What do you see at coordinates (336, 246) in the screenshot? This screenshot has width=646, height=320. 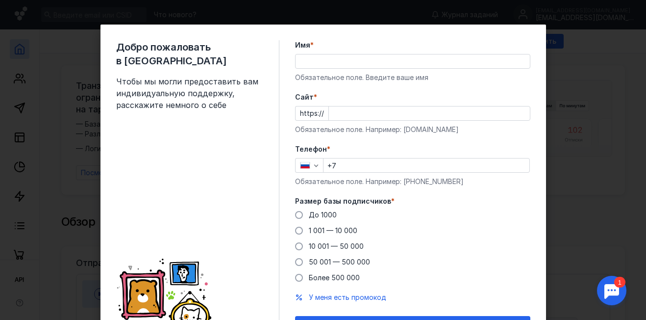 I see `span: 10 001 — 50 000` at bounding box center [336, 246].